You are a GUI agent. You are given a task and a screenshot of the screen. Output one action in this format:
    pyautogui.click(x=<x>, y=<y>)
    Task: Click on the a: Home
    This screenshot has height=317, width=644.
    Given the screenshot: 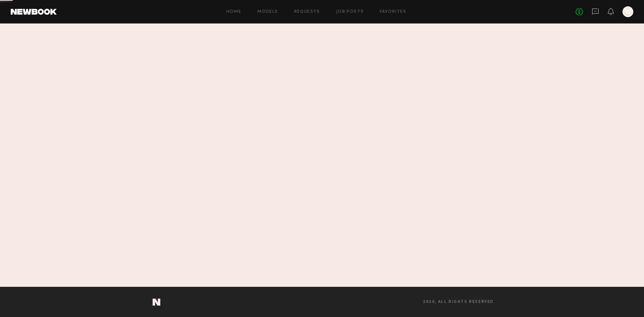 What is the action you would take?
    pyautogui.click(x=234, y=12)
    